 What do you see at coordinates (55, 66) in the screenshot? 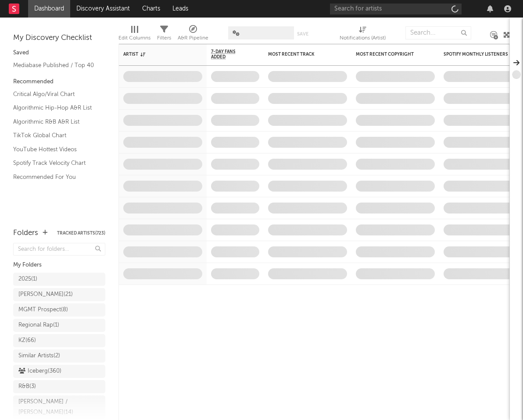
I see `a: Mediabase Published / Top 40` at bounding box center [55, 66].